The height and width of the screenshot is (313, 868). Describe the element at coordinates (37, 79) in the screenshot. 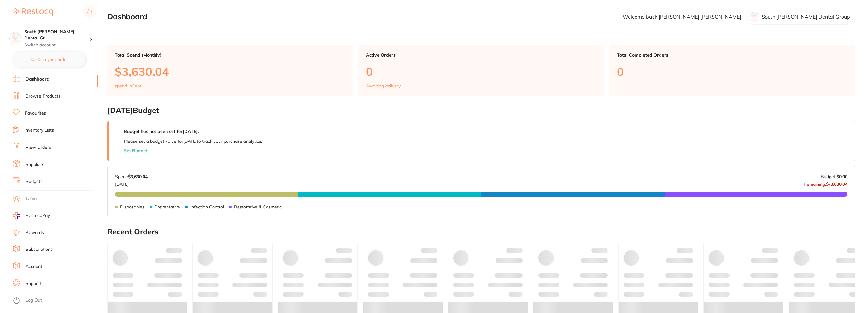

I see `a: Dashboard` at that location.